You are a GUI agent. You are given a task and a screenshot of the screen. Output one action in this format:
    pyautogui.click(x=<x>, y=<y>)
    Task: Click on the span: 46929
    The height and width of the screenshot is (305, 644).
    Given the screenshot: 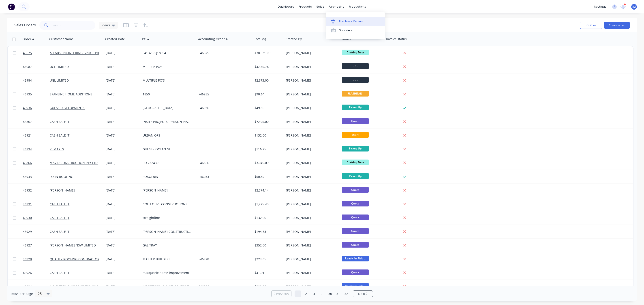 What is the action you would take?
    pyautogui.click(x=28, y=232)
    